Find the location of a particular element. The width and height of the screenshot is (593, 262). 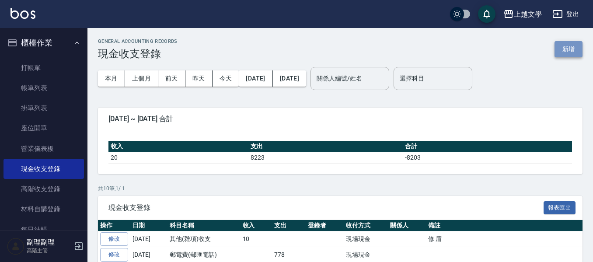

h2: GENERAL ACCOUNTING RECORDS is located at coordinates (138, 41).